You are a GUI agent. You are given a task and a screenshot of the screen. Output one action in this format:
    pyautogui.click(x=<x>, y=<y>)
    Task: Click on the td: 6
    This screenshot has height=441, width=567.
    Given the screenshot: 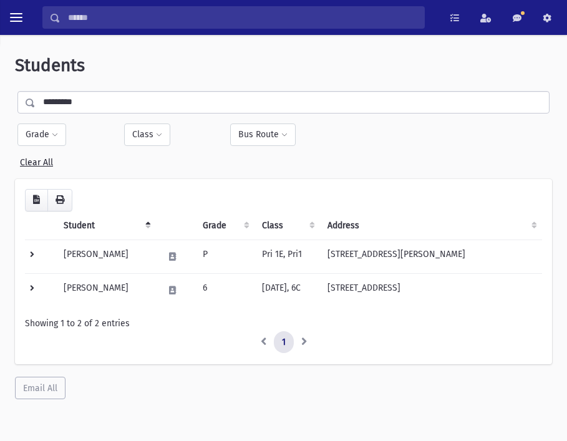 What is the action you would take?
    pyautogui.click(x=224, y=290)
    